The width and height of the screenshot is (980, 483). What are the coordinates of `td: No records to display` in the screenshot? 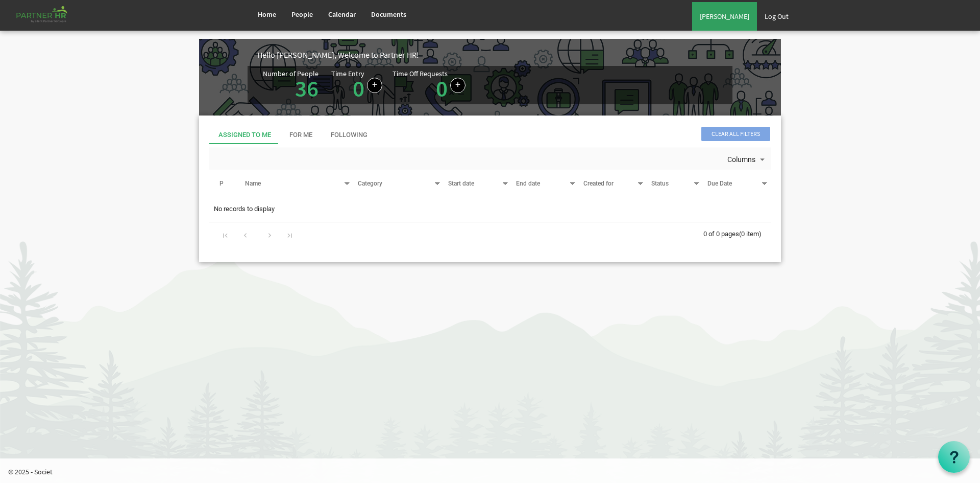 It's located at (490, 209).